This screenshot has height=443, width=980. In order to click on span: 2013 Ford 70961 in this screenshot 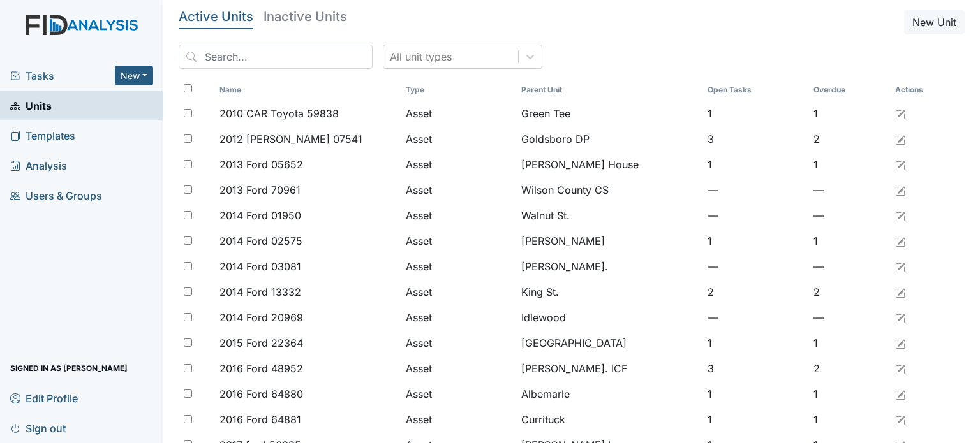, I will do `click(260, 190)`.